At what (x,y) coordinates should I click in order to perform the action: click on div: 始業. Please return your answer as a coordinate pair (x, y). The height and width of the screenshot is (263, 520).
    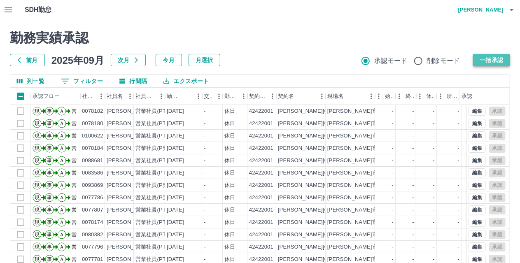
    Looking at the image, I should click on (389, 96).